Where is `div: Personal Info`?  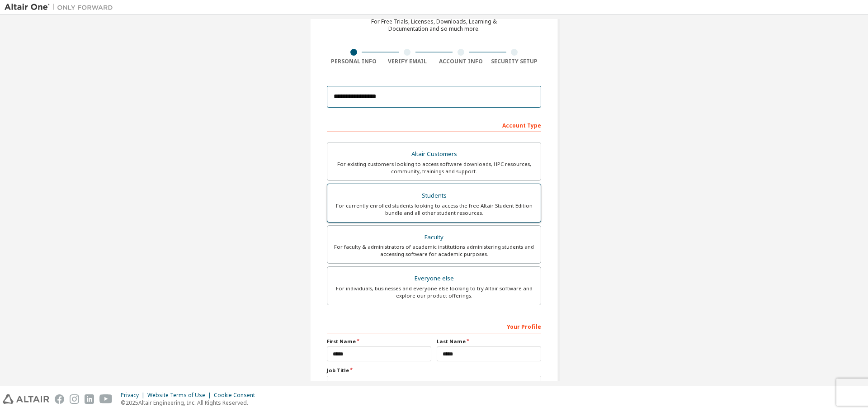
div: Personal Info is located at coordinates (354, 62).